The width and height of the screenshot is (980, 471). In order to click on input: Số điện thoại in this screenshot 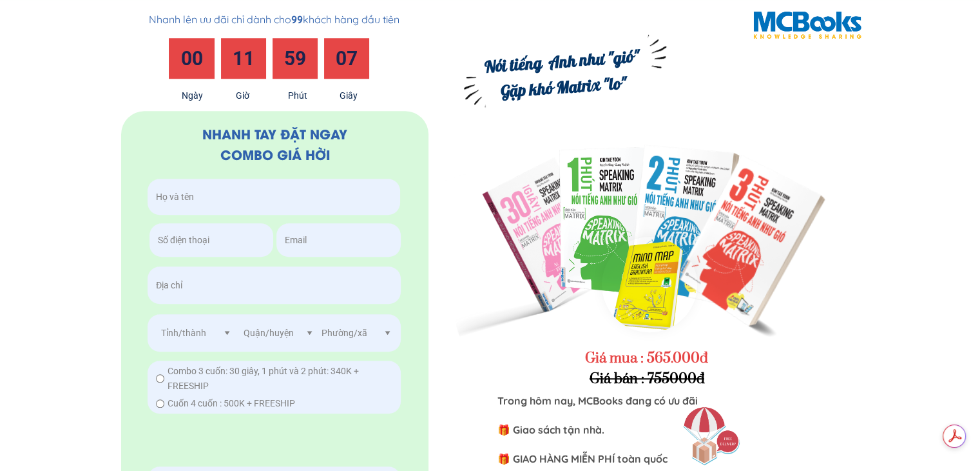, I will do `click(211, 240)`.